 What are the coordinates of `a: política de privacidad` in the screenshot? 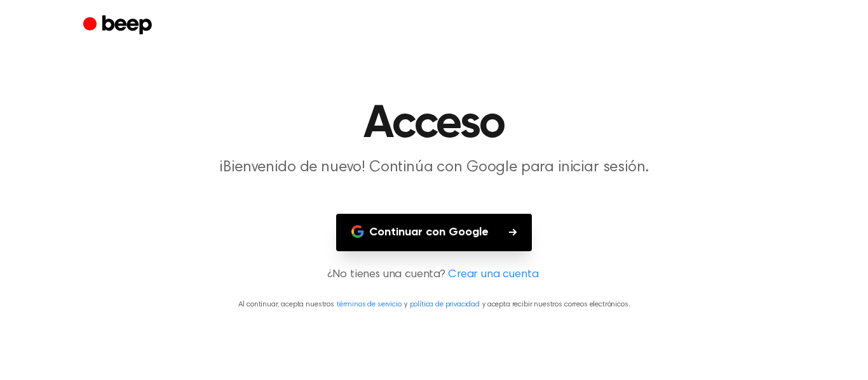 It's located at (445, 305).